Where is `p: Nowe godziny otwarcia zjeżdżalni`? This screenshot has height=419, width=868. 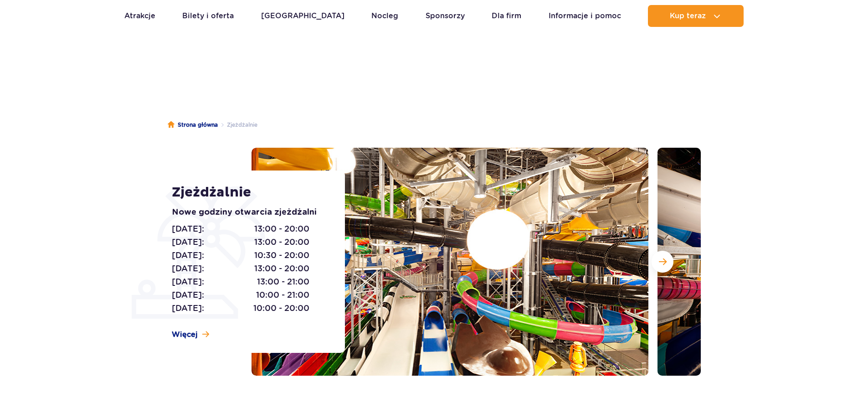
p: Nowe godziny otwarcia zjeżdżalni is located at coordinates (248, 213).